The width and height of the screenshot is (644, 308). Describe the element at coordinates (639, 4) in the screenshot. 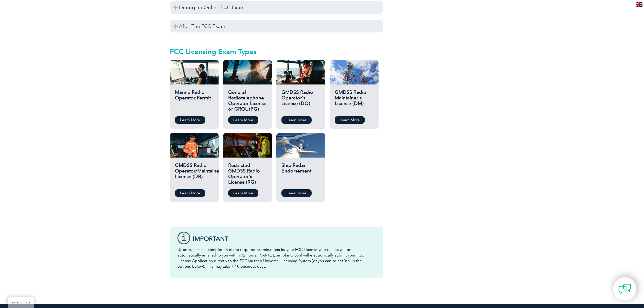

I see `img: en` at that location.